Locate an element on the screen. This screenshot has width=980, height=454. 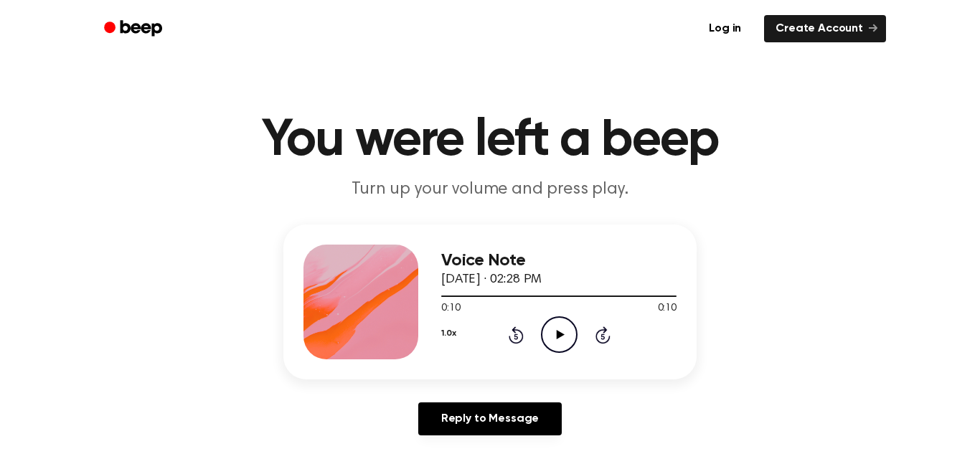
a: Reply to Message is located at coordinates (490, 419).